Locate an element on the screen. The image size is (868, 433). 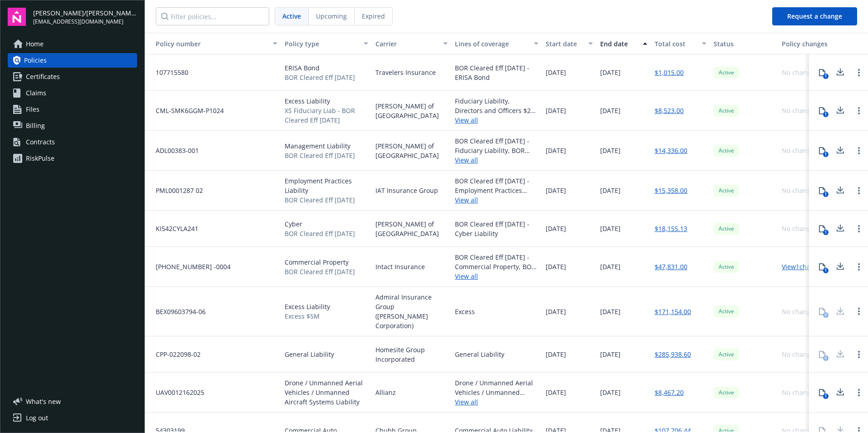
button: Policy type is located at coordinates (326, 44).